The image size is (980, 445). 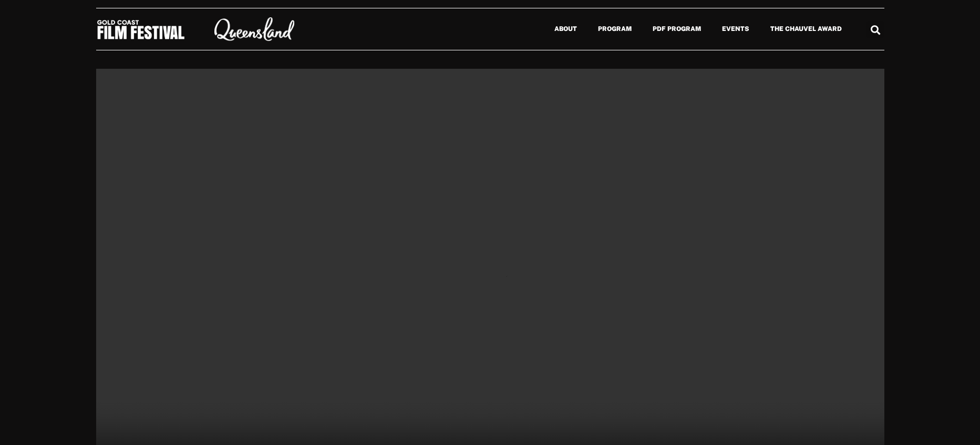 I want to click on nav: Menu, so click(x=585, y=29).